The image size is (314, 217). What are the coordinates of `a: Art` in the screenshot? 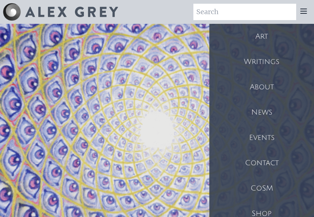 It's located at (262, 36).